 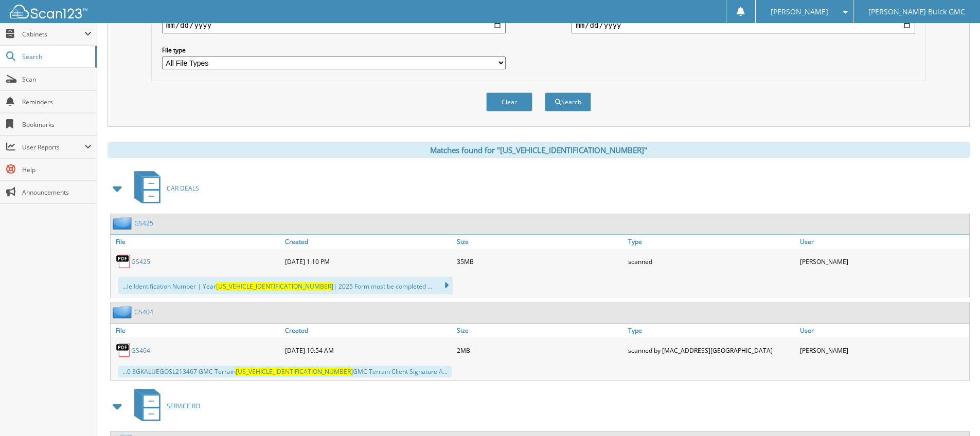 What do you see at coordinates (57, 124) in the screenshot?
I see `span: Bookmarks` at bounding box center [57, 124].